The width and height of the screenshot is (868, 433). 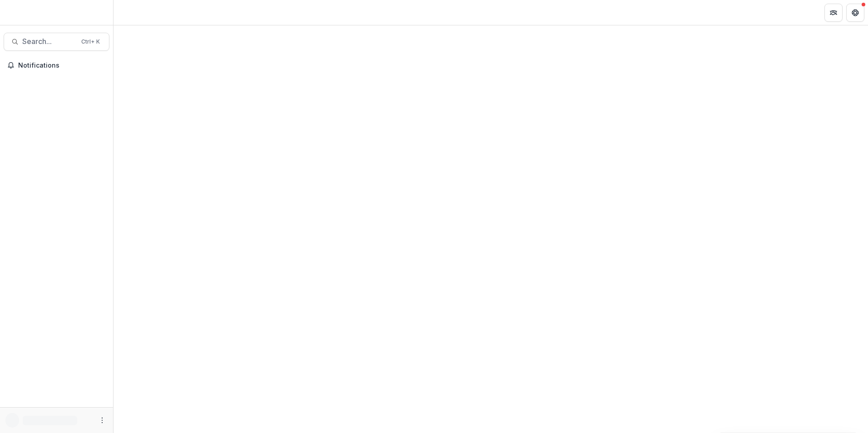 I want to click on span: Notifications, so click(x=62, y=65).